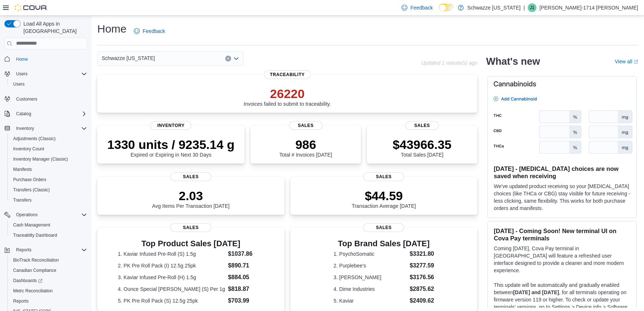  Describe the element at coordinates (28, 149) in the screenshot. I see `a: Inventory Count` at that location.